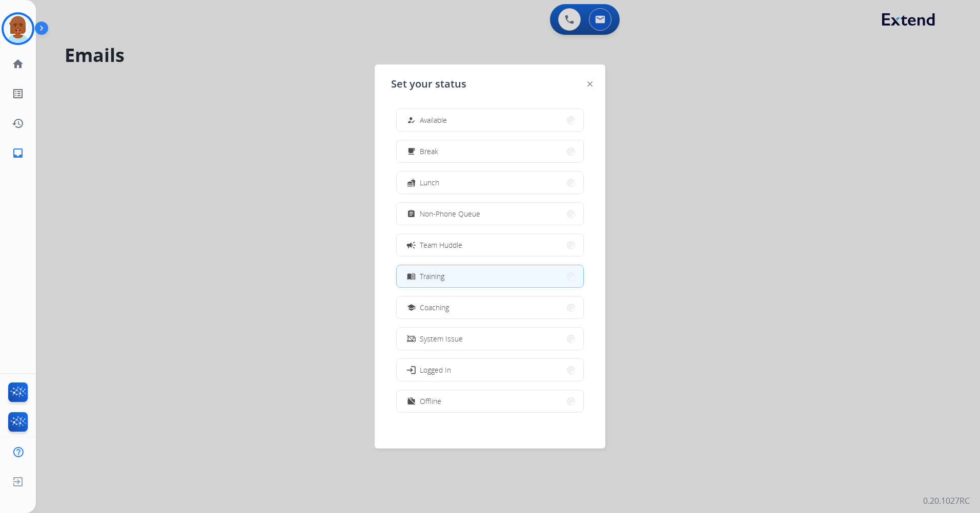 This screenshot has height=513, width=980. What do you see at coordinates (490, 182) in the screenshot?
I see `button: Lunch` at bounding box center [490, 182].